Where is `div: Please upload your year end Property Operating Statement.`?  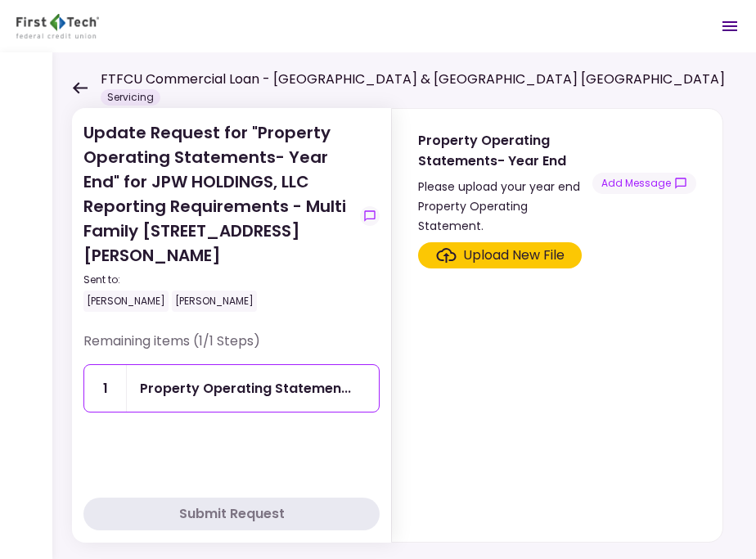
div: Please upload your year end Property Operating Statement. is located at coordinates (505, 206).